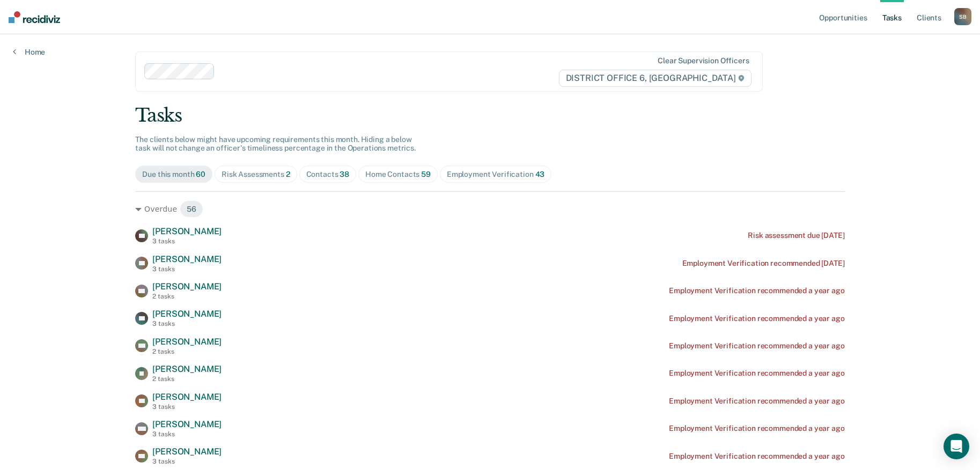 The image size is (980, 470). Describe the element at coordinates (956, 447) in the screenshot. I see `div: Open Intercom Messenger` at that location.